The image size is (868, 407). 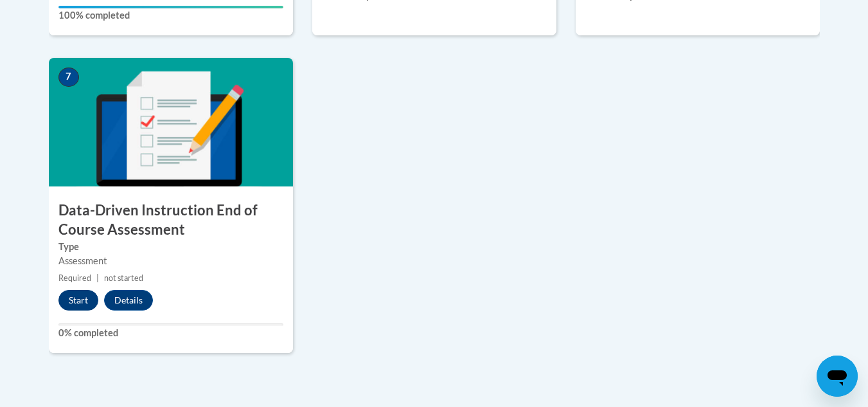 What do you see at coordinates (171, 247) in the screenshot?
I see `label: Type` at bounding box center [171, 247].